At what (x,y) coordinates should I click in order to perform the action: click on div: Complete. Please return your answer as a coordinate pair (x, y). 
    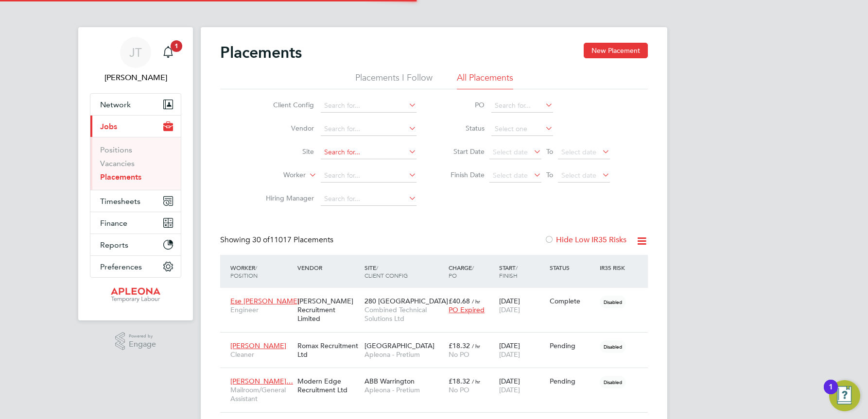
    Looking at the image, I should click on (573, 301).